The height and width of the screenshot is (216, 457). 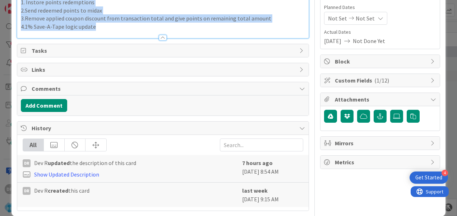 I want to click on div: Get Started, so click(x=429, y=178).